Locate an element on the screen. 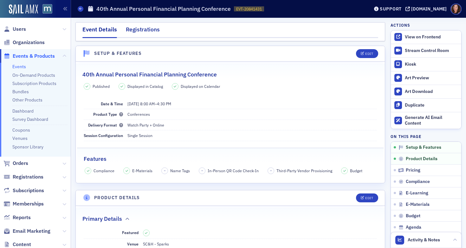 The image size is (466, 248). span: Third-Party Vendor Provisioning is located at coordinates (304, 171).